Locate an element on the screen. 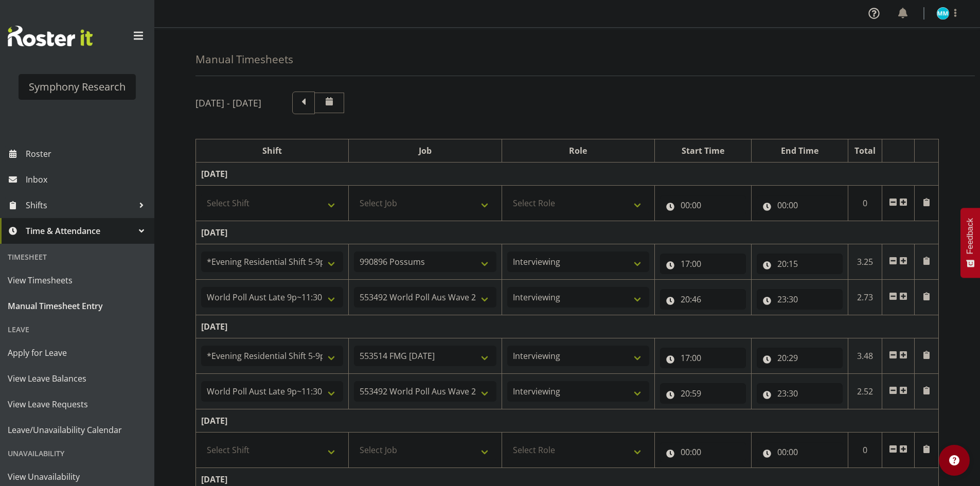 The height and width of the screenshot is (486, 980). span: Shifts is located at coordinates (79, 205).